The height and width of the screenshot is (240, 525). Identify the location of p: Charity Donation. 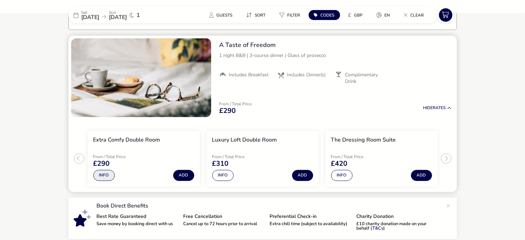
(397, 217).